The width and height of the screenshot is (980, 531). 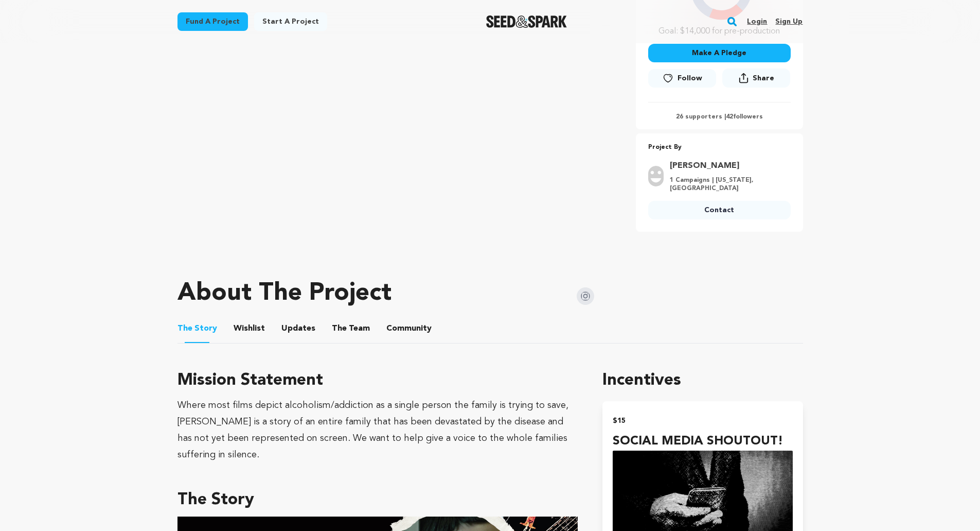 What do you see at coordinates (409, 328) in the screenshot?
I see `span: Community` at bounding box center [409, 328].